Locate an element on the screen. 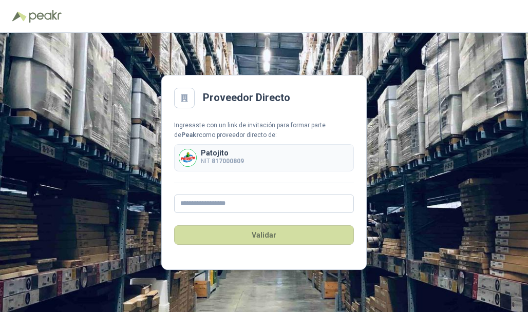  p: Patojito is located at coordinates (222, 153).